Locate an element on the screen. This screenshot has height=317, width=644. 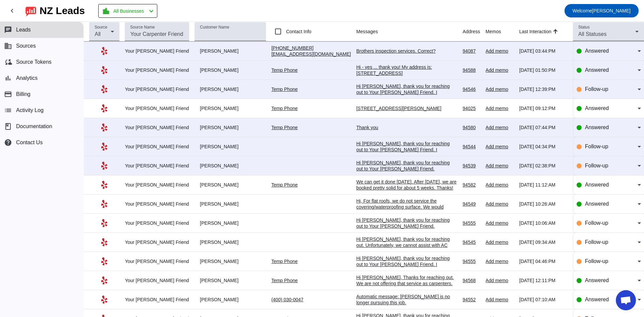
a: (400) 030-0047 is located at coordinates (287, 300).